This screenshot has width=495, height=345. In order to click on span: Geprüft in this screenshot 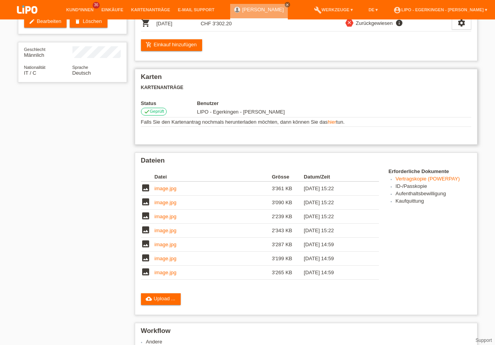, I will do `click(157, 111)`.